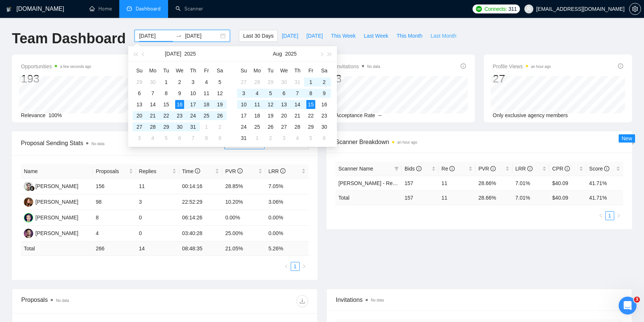 The image size is (644, 322). Describe the element at coordinates (637, 299) in the screenshot. I see `span: 3` at that location.